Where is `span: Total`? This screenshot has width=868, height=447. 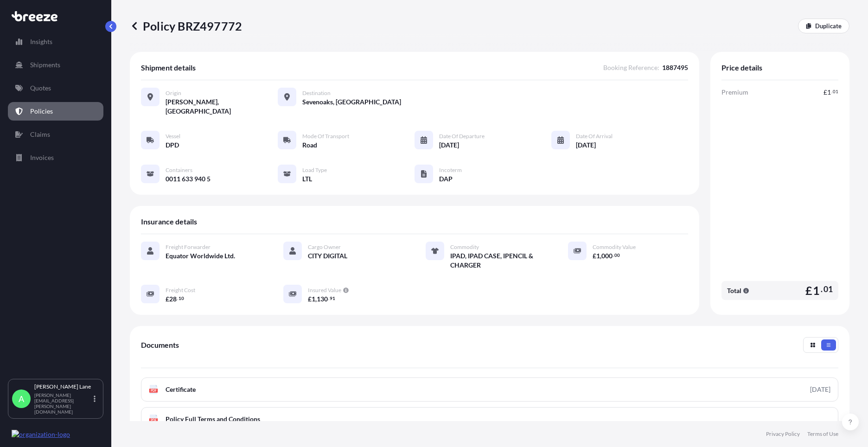 span: Total is located at coordinates (734, 291).